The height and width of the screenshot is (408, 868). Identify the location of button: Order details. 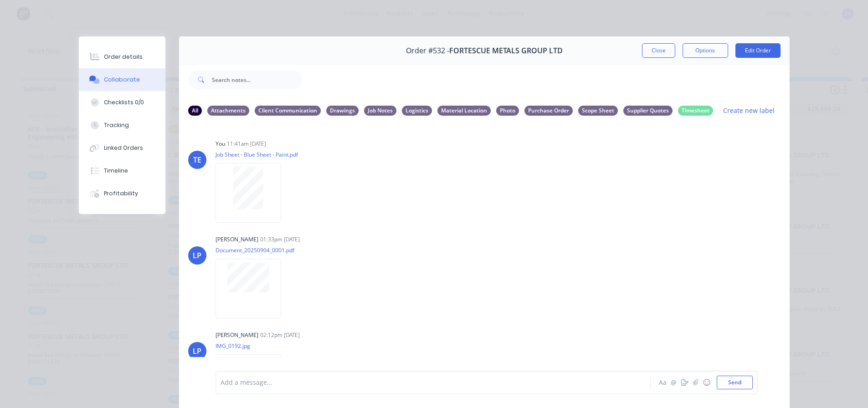
(122, 57).